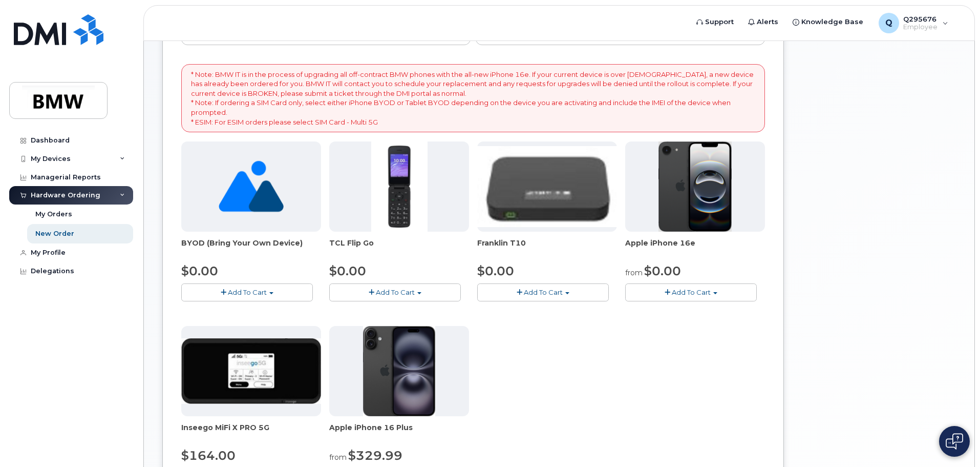 This screenshot has height=467, width=980. What do you see at coordinates (914, 23) in the screenshot?
I see `div: Q295676` at bounding box center [914, 23].